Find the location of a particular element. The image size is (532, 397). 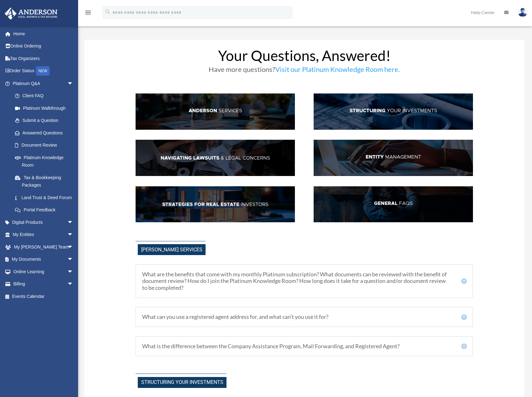

img: StructInv_hdr is located at coordinates (393, 111).